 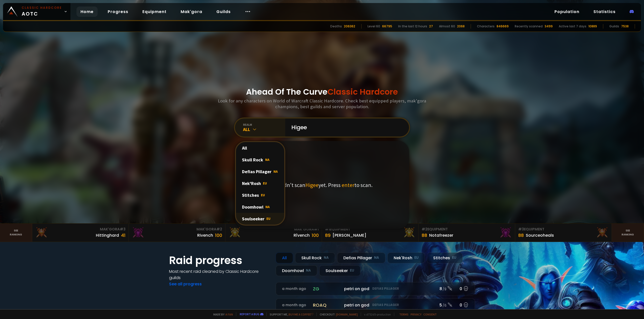 What do you see at coordinates (375, 289) in the screenshot?
I see `a: a month agozgpetri on godDefias Pillager8 /90` at bounding box center [375, 289].